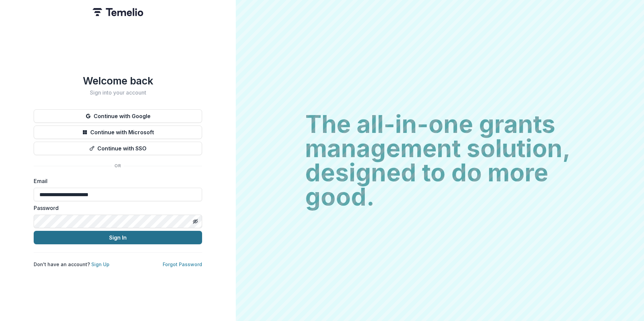  What do you see at coordinates (118, 81) in the screenshot?
I see `h1: Welcome back` at bounding box center [118, 81].